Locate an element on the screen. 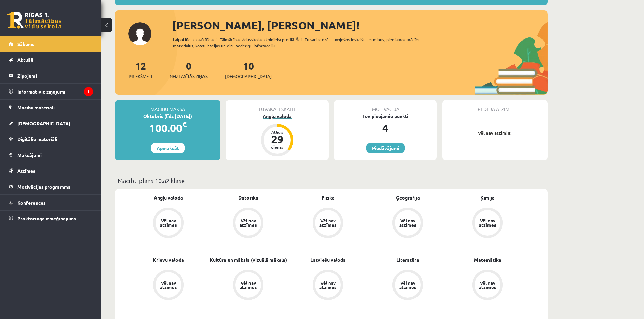  div: Pēdējā atzīme is located at coordinates (495, 106).